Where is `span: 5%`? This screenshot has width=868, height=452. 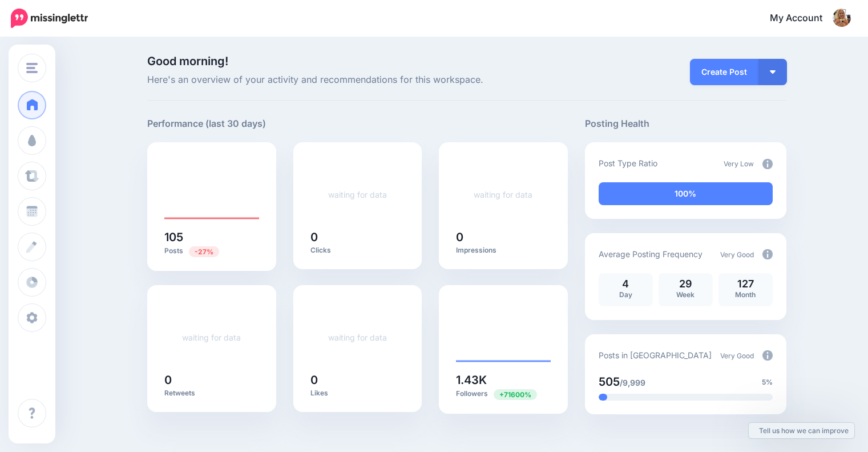
span: 5% is located at coordinates (767, 382).